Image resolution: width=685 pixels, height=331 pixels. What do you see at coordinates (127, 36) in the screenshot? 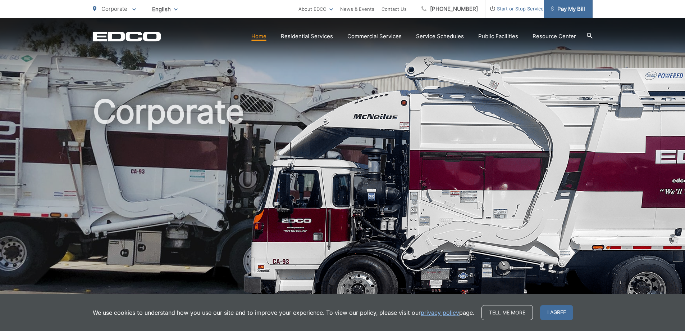
I see `a: EDCD logo. Return to the homepage.` at bounding box center [127, 36].